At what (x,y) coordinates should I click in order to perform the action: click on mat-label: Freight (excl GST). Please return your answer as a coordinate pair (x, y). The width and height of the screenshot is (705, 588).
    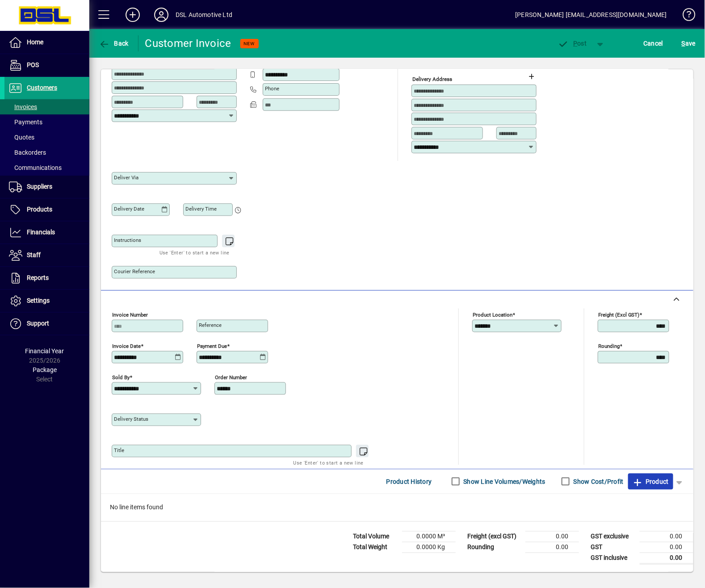
    Looking at the image, I should click on (619, 315).